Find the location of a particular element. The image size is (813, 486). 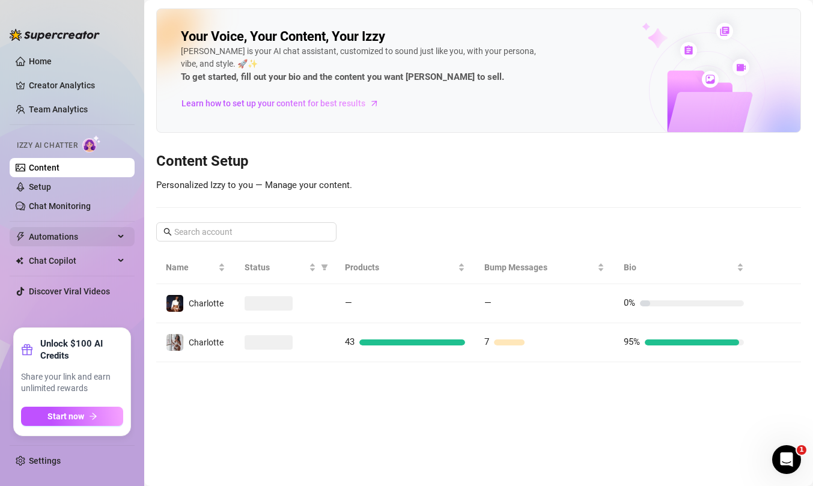

a: Team Analytics is located at coordinates (58, 109).